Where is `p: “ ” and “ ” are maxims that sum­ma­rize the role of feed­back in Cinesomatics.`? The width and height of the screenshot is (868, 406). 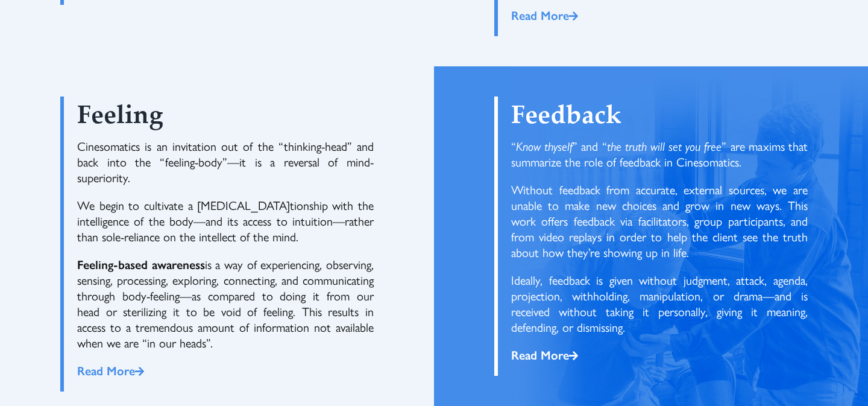
p: “ ” and “ ” are maxims that sum­ma­rize the role of feed­back in Cinesomatics. is located at coordinates (659, 153).